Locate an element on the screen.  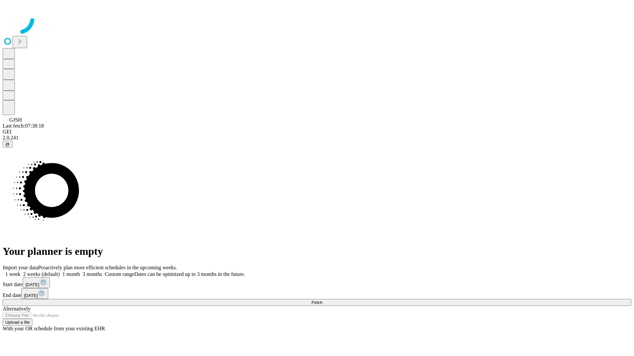
span: Fetch is located at coordinates (316, 303).